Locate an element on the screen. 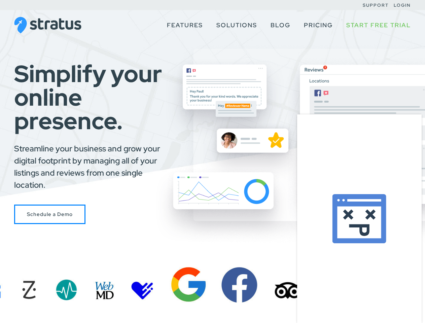 The width and height of the screenshot is (425, 323). a: Features is located at coordinates (185, 25).